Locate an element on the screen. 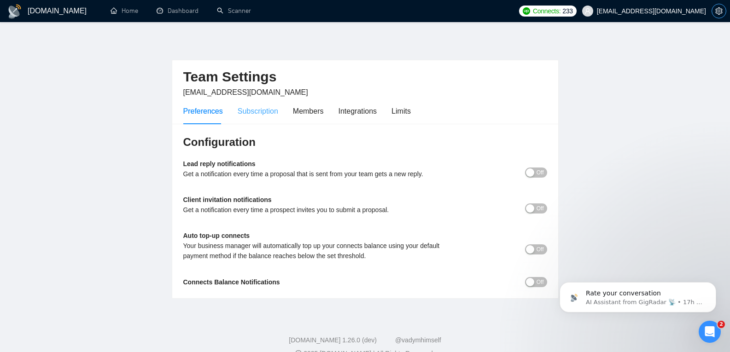 Image resolution: width=730 pixels, height=352 pixels. b: Connects Balance Notifications is located at coordinates (232, 282).